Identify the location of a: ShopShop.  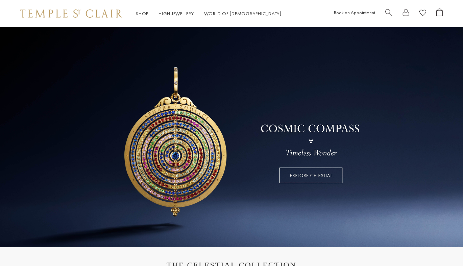
(142, 14).